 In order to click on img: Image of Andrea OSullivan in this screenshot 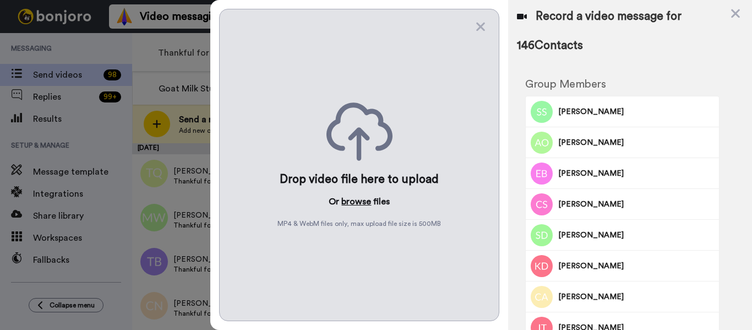, I will do `click(542, 143)`.